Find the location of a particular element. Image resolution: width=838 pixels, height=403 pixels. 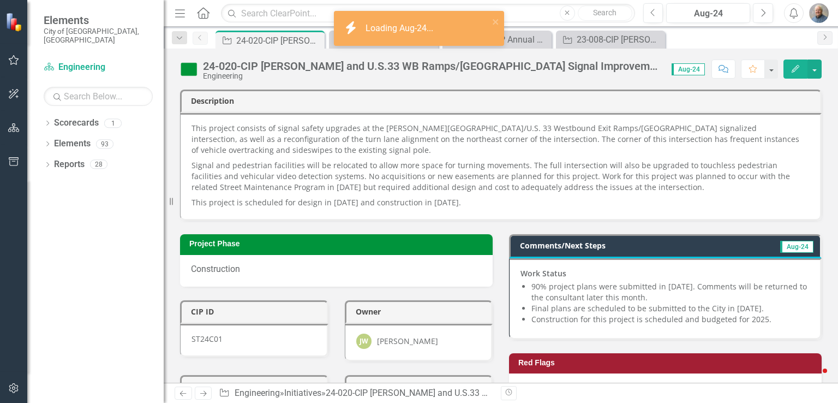

span: Elements is located at coordinates (98, 20).